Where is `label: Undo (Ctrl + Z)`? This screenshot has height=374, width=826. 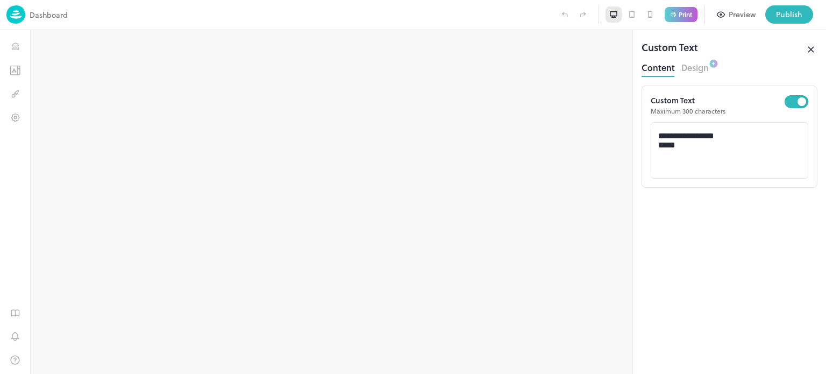 label: Undo (Ctrl + Z) is located at coordinates (565, 15).